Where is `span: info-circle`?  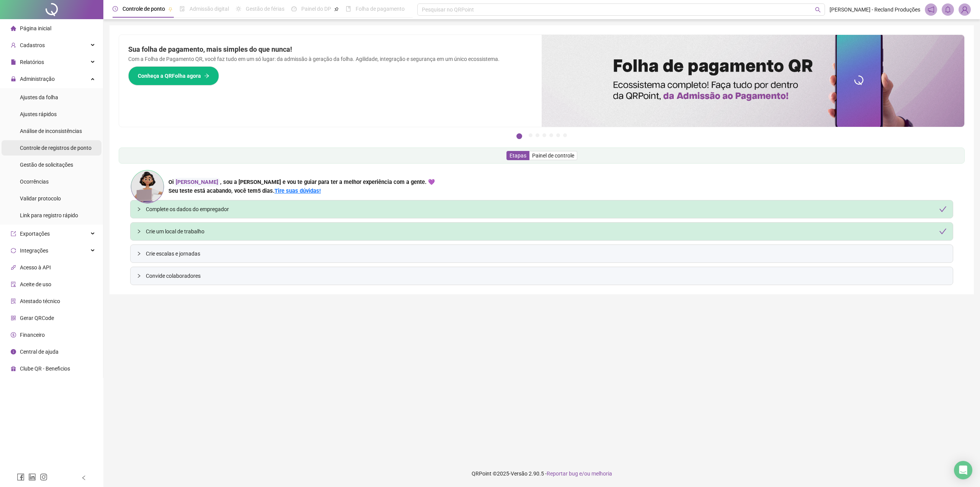 span: info-circle is located at coordinates (13, 352).